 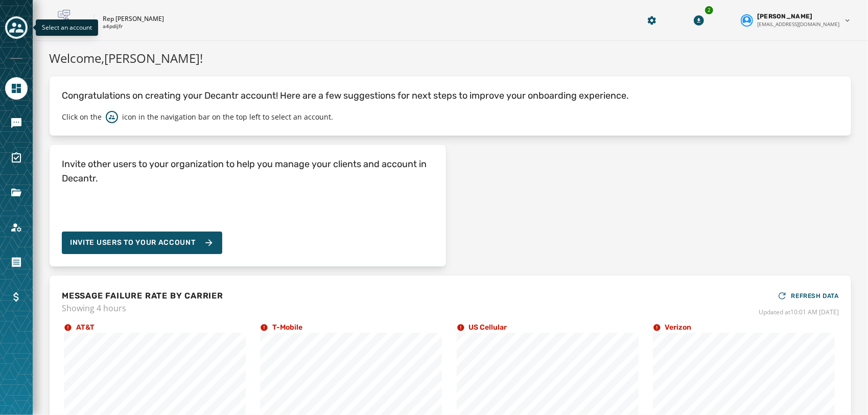 What do you see at coordinates (16, 88) in the screenshot?
I see `a: Navigate to Home` at bounding box center [16, 88].